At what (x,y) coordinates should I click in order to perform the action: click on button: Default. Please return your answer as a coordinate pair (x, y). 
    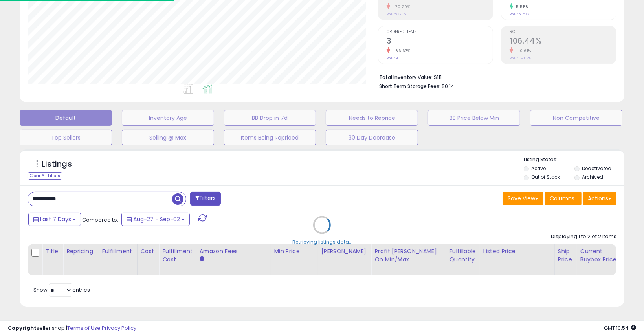
    Looking at the image, I should click on (65, 118).